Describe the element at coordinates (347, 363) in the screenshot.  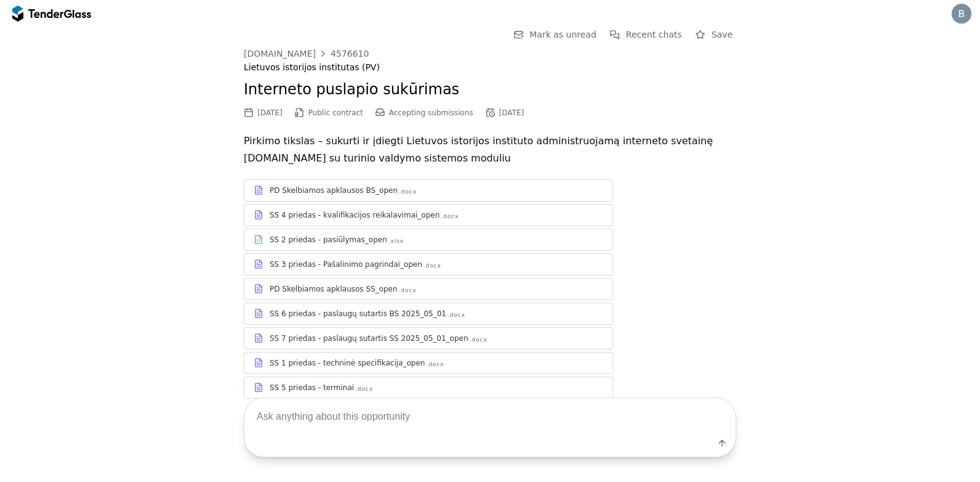
I see `div: SS 1 priedas - techninė specifikacija_open` at that location.